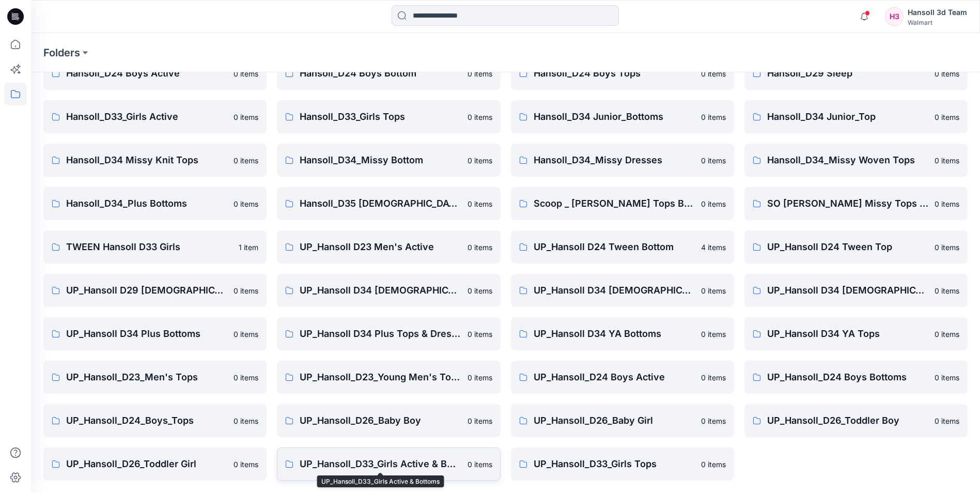 The height and width of the screenshot is (493, 980). Describe the element at coordinates (380, 160) in the screenshot. I see `p: Hansoll_D34_Missy Bottom` at that location.